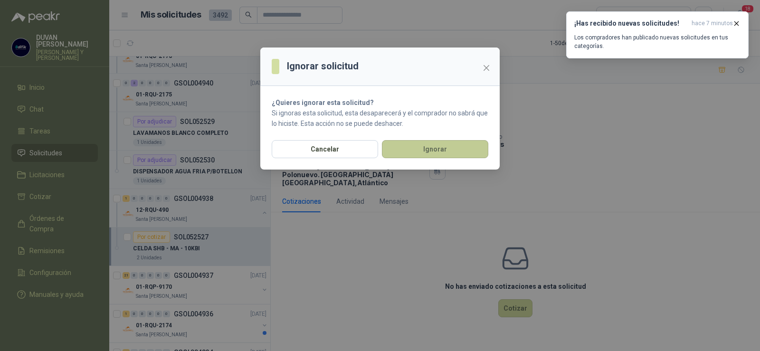  I want to click on button: Close, so click(486, 68).